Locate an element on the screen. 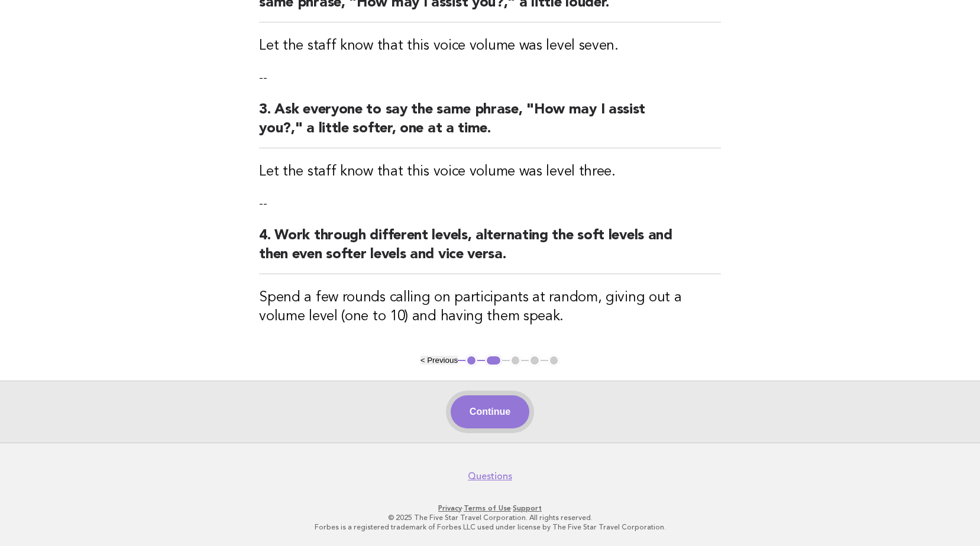 This screenshot has height=546, width=980. h3: Let the staff know that this voice volume was level three. is located at coordinates (490, 172).